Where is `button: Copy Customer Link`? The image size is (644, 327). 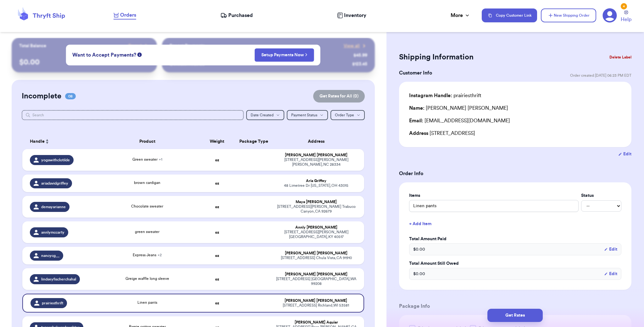 button: Copy Customer Link is located at coordinates (510, 16).